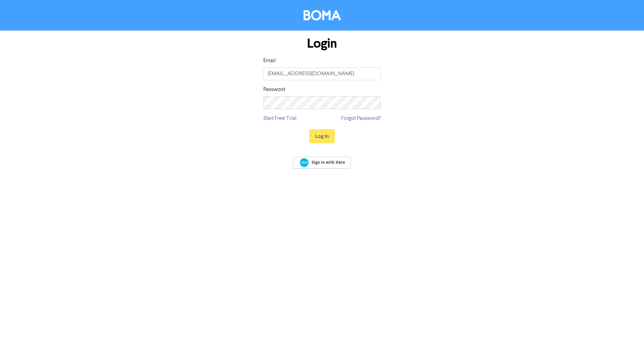 This screenshot has width=644, height=346. Describe the element at coordinates (322, 44) in the screenshot. I see `h1: Login` at that location.